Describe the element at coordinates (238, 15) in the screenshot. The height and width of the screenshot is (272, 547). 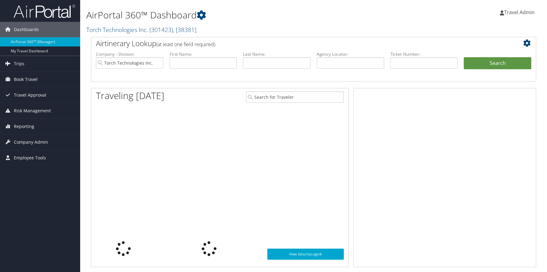
I see `h1: AirPortal 360™ Dashboard` at that location.